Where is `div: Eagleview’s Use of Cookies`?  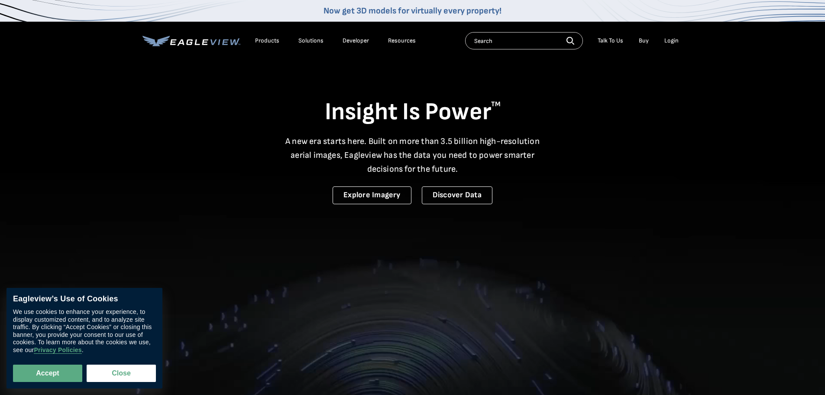 div: Eagleview’s Use of Cookies is located at coordinates (84, 299).